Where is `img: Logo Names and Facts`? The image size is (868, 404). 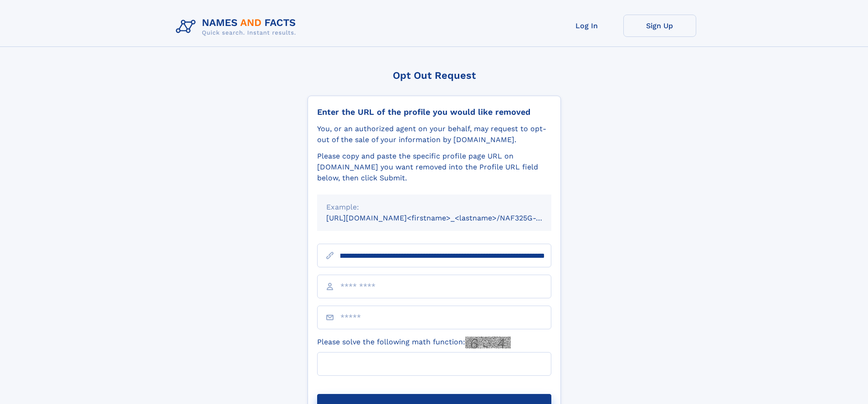
img: Logo Names and Facts is located at coordinates (238, 27).